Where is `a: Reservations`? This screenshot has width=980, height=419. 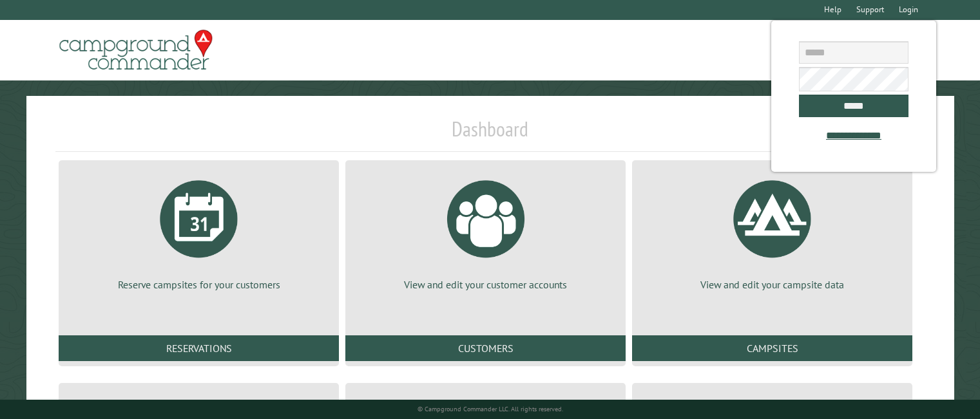 a: Reservations is located at coordinates (198, 348).